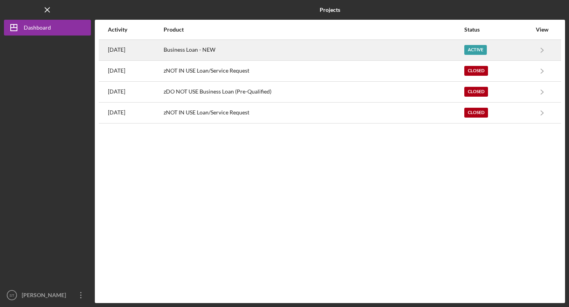 This screenshot has height=307, width=569. What do you see at coordinates (117, 50) in the screenshot?
I see `time: 2025-09-04 15:13` at bounding box center [117, 50].